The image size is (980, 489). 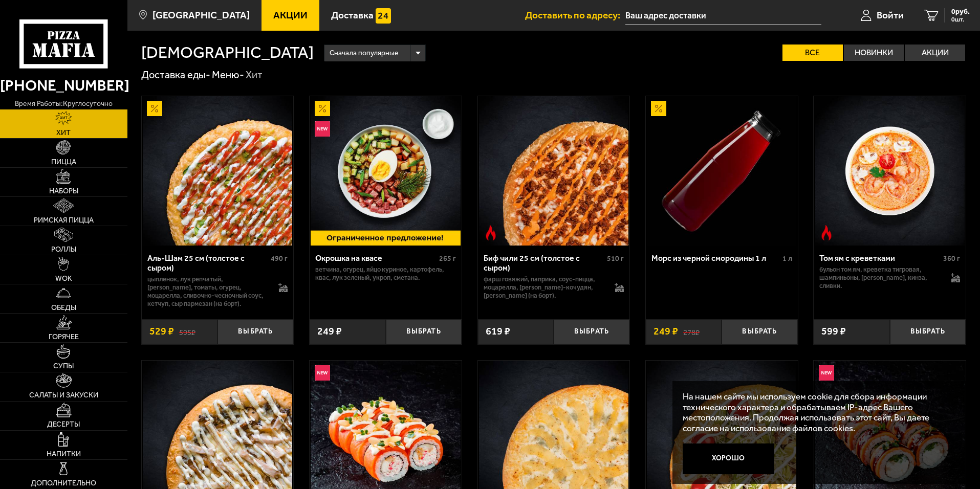 I want to click on button: Хорошо, so click(x=728, y=459).